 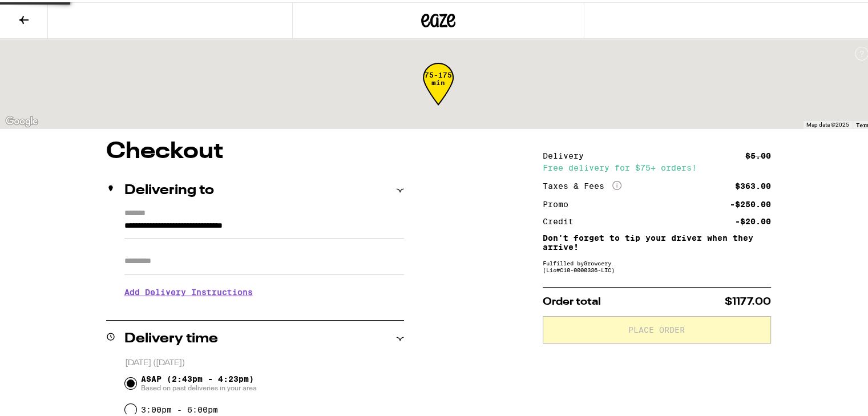 I want to click on div: Promo, so click(x=559, y=202).